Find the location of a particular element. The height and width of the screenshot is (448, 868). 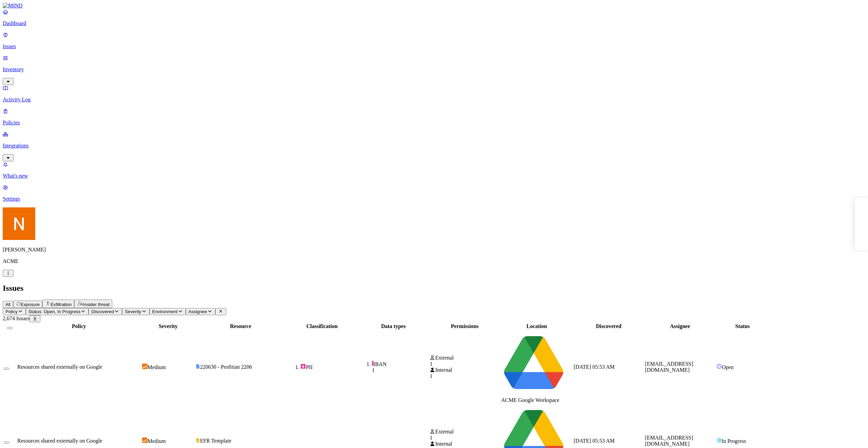

p: Policies is located at coordinates (434, 123).